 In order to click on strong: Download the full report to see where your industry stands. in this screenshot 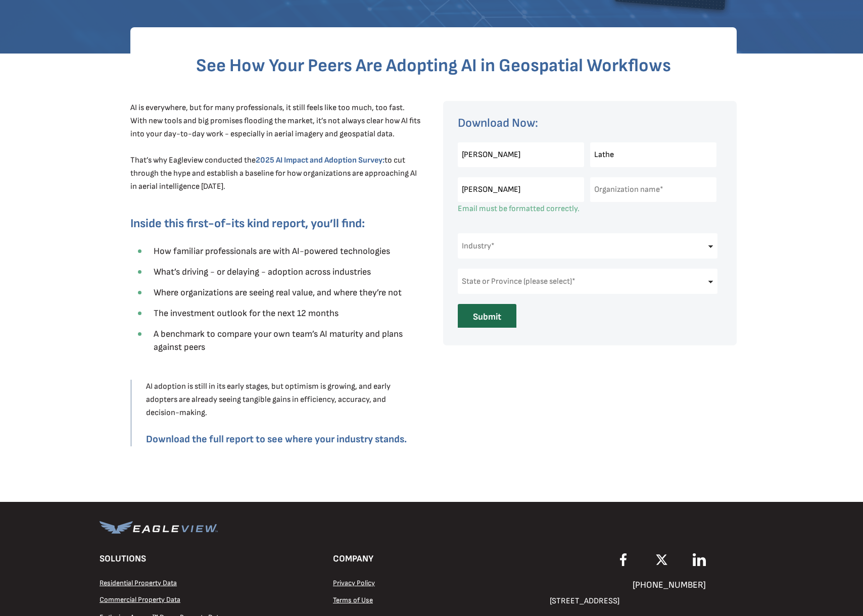, I will do `click(276, 439)`.